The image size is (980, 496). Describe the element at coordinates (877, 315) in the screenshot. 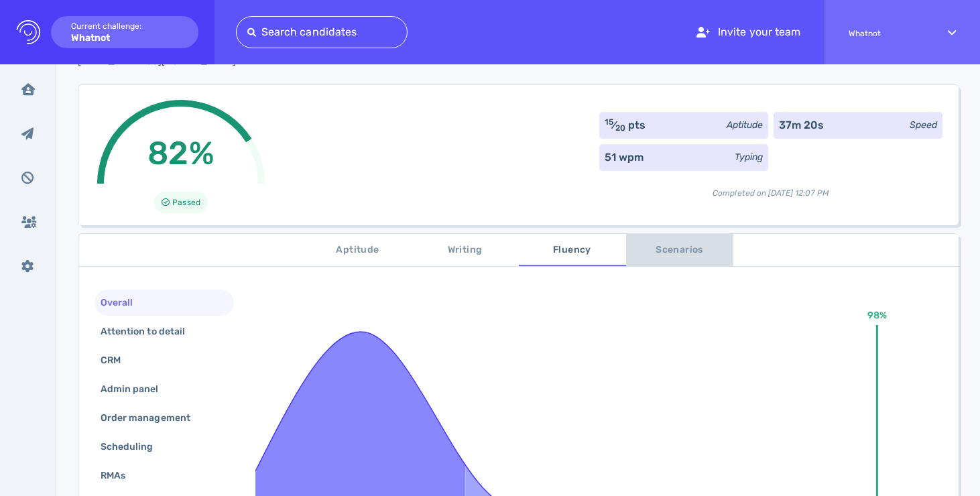

I see `text: 98%` at that location.